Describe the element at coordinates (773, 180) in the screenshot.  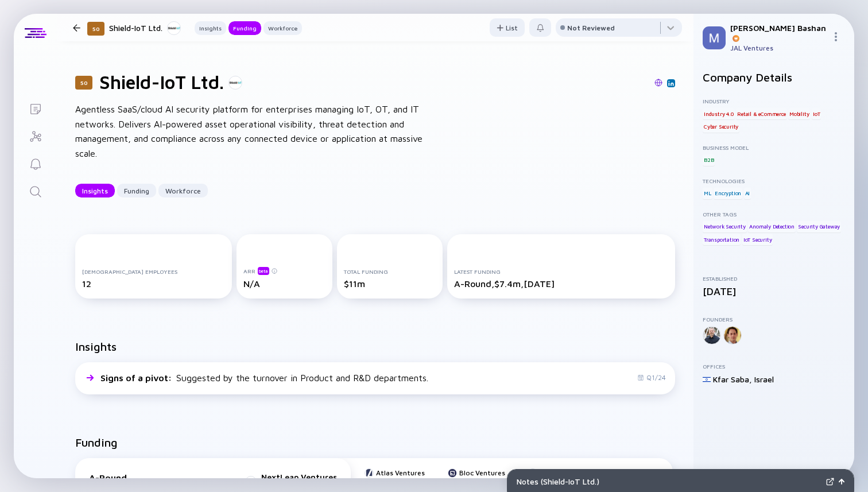
I see `div: Technologies` at that location.